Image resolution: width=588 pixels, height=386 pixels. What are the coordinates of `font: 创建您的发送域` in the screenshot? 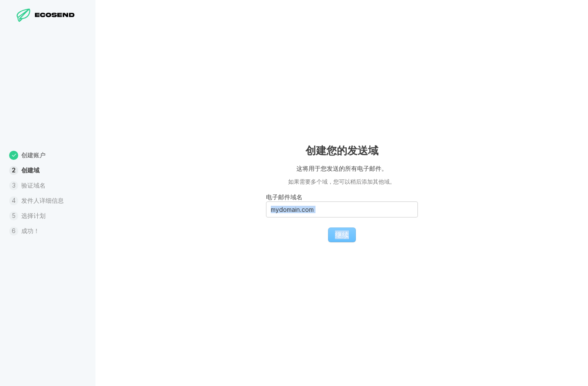 It's located at (342, 151).